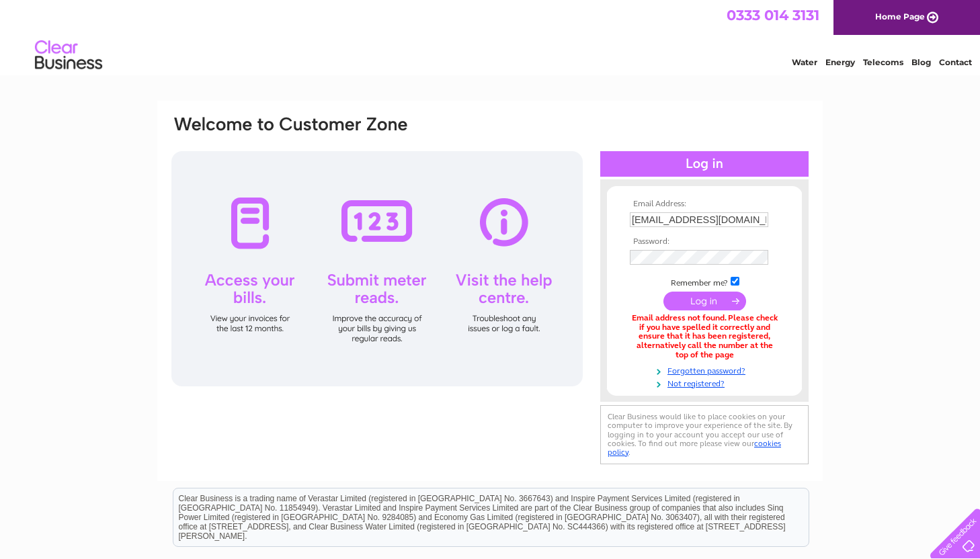 This screenshot has height=559, width=980. What do you see at coordinates (773, 15) in the screenshot?
I see `span: 0333 014 3131` at bounding box center [773, 15].